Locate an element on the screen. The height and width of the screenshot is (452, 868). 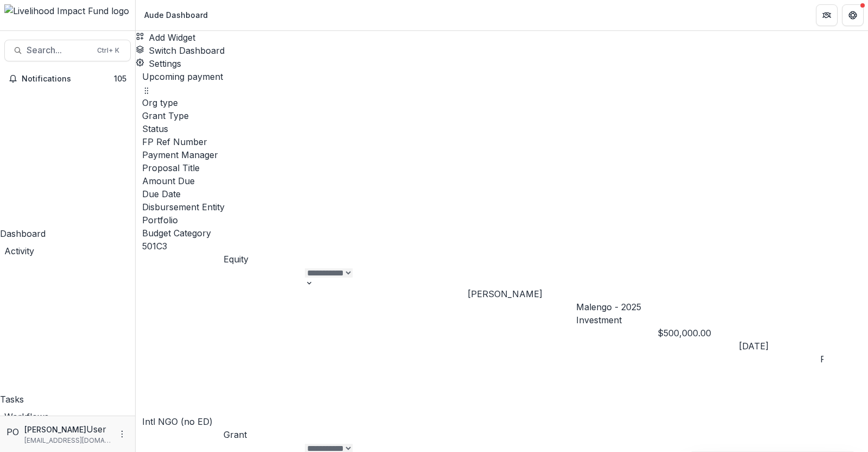
div: Amount Due is located at coordinates (483, 181).